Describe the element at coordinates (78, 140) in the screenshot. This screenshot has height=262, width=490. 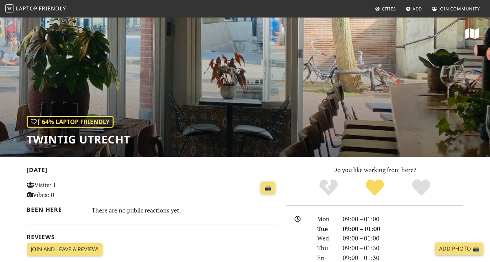
I see `h1: Twintig Utrecht` at that location.